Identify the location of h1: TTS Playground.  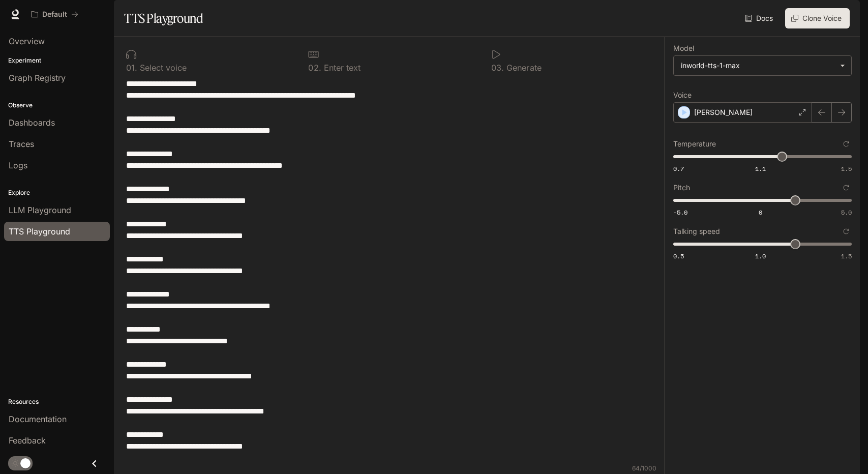
(164, 18).